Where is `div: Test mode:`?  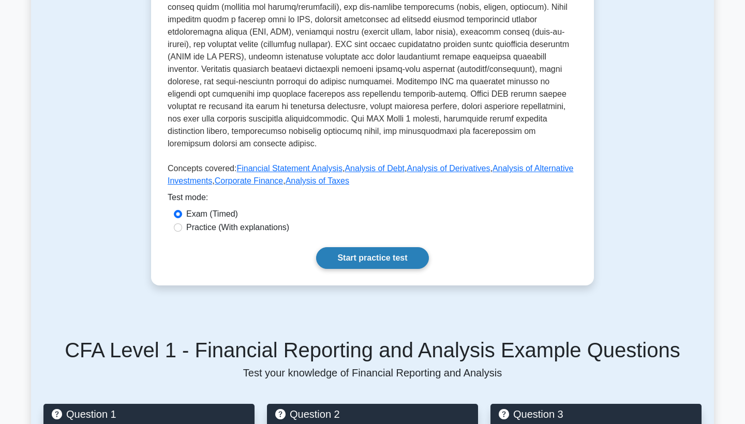 div: Test mode: is located at coordinates (373, 200).